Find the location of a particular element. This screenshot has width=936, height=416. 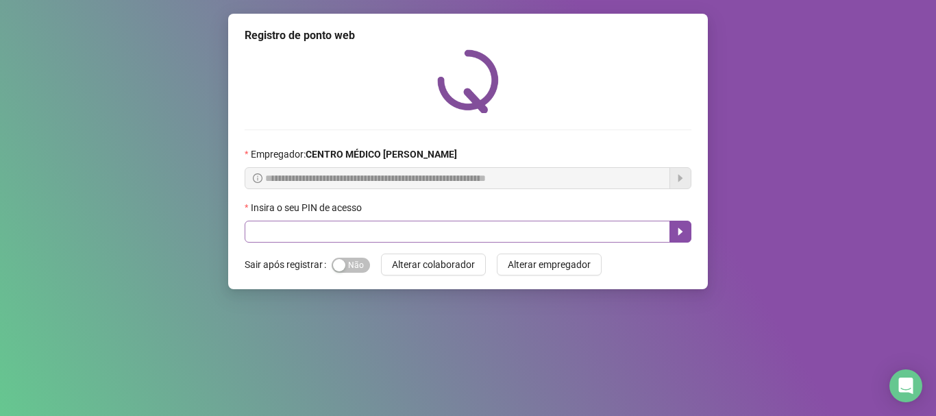

span: Empregador : is located at coordinates (353, 154).